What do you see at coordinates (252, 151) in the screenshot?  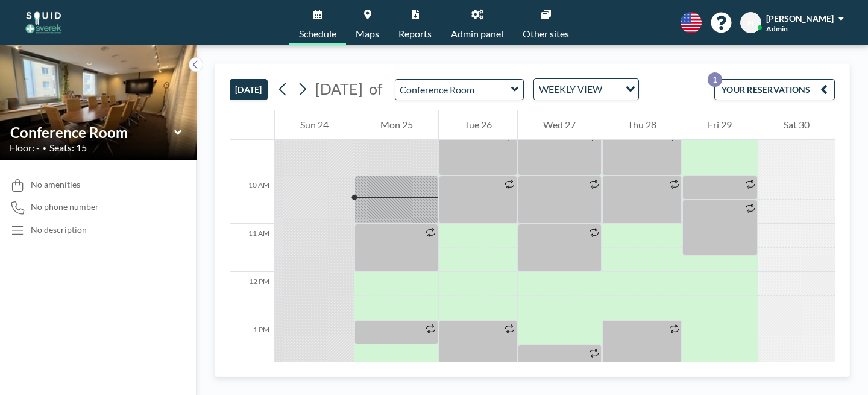 I see `div: 9 AM` at bounding box center [252, 151].